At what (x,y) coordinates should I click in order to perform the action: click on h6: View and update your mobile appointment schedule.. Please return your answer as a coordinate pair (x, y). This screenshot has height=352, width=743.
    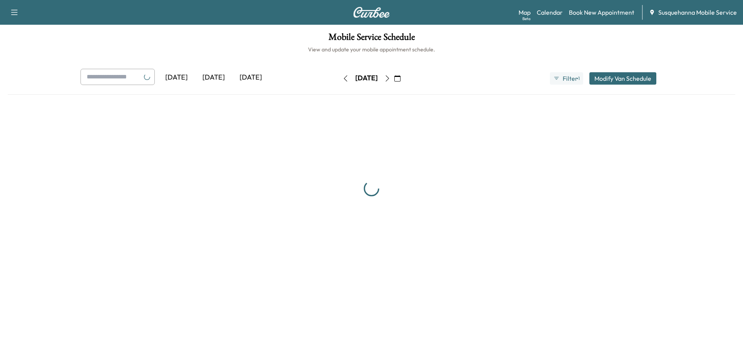
    Looking at the image, I should click on (371, 50).